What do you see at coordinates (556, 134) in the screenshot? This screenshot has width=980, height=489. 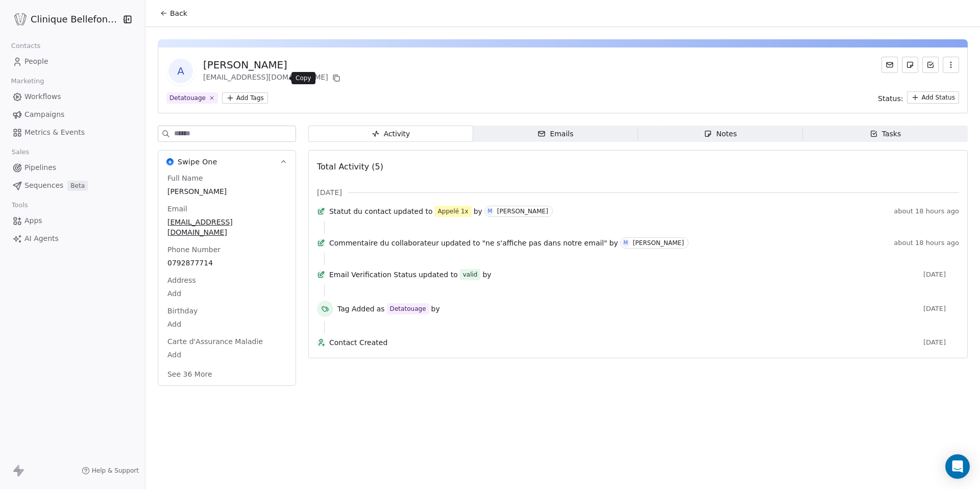 I see `div: Emails` at bounding box center [556, 134].